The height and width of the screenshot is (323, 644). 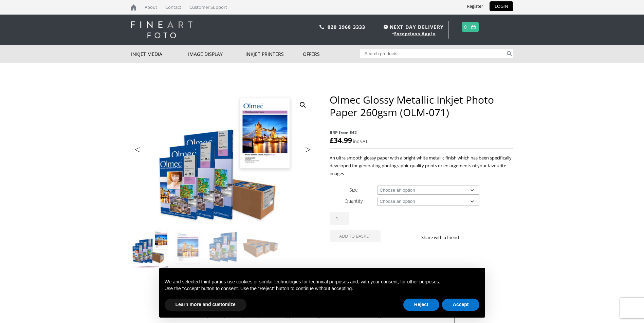 I want to click on button: Reject, so click(x=421, y=305).